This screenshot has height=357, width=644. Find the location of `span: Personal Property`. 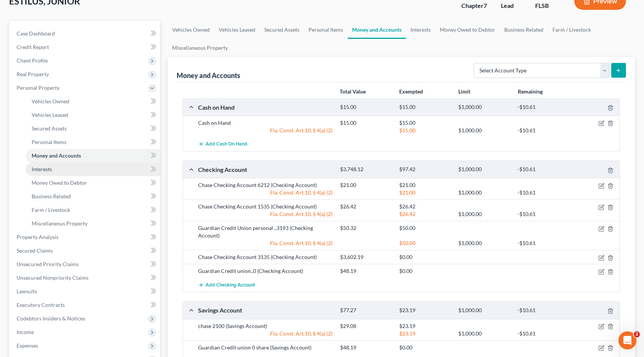

span: Personal Property is located at coordinates (38, 88).